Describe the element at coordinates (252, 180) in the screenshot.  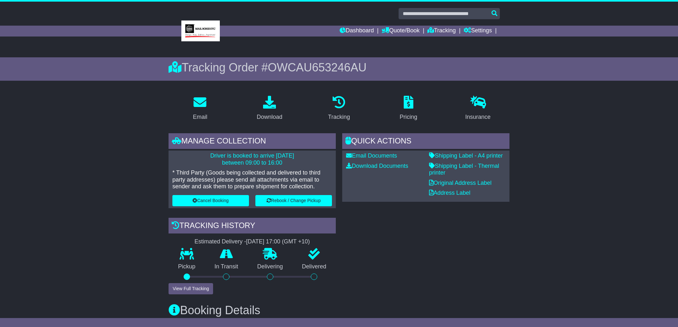
I see `p: * Third Party (Goods being collected and delivered to third party addresses) please send all atta...` at that location.